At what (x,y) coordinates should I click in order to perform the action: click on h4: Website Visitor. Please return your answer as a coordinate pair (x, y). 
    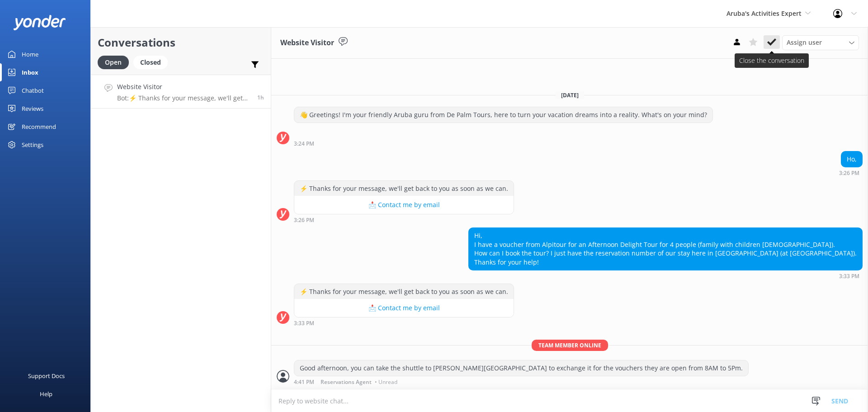
    Looking at the image, I should click on (184, 87).